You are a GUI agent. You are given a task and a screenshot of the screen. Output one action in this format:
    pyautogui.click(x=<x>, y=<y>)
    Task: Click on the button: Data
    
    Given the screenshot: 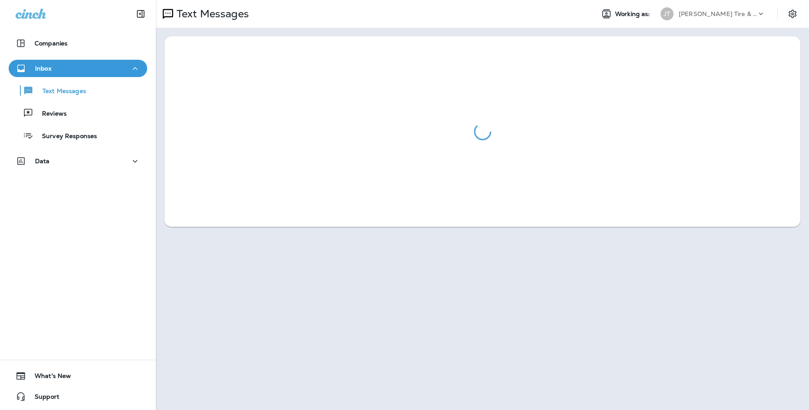 What is the action you would take?
    pyautogui.click(x=78, y=161)
    